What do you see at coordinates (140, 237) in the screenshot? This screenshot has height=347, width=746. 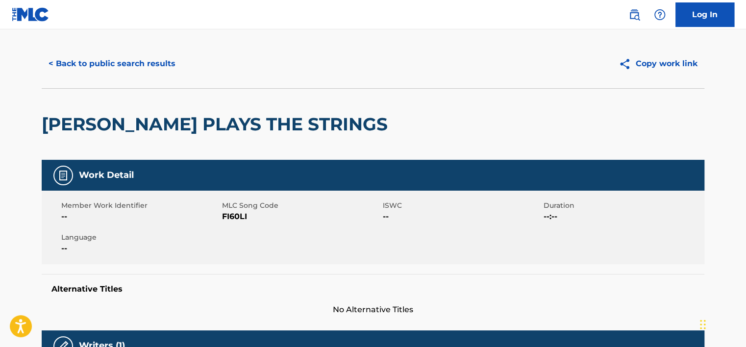 I see `span: Language` at bounding box center [140, 237].